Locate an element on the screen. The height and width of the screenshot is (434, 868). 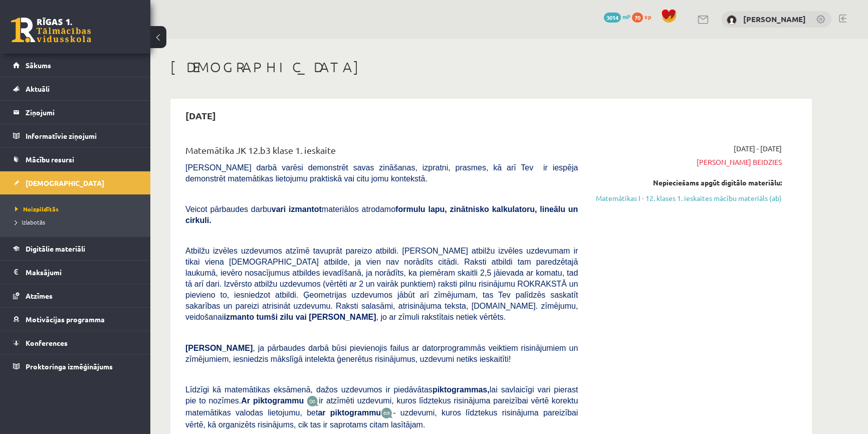
b: formulu lapu, zinātnisko kalkulatoru, lineālu un cirkuli. is located at coordinates (381, 214).